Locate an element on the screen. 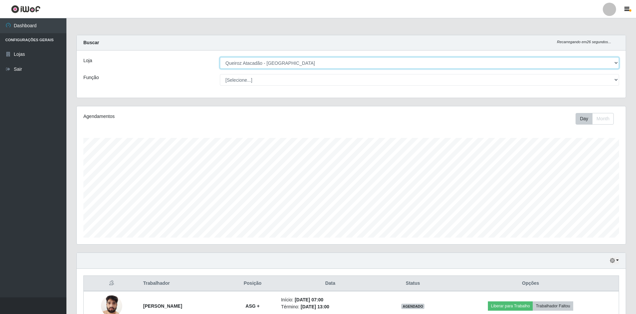  img: CoreUI Logo is located at coordinates (26, 9).